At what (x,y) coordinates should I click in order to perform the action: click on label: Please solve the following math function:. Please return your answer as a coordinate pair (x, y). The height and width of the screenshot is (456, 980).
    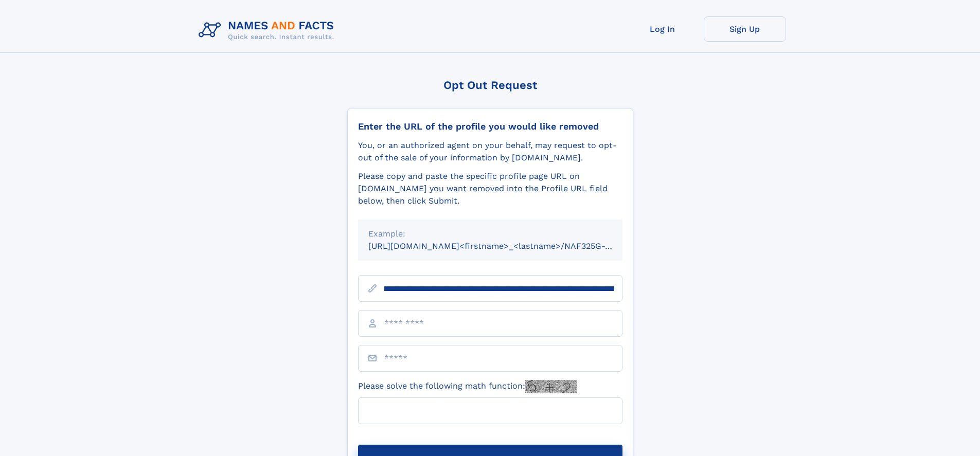
    Looking at the image, I should click on (467, 387).